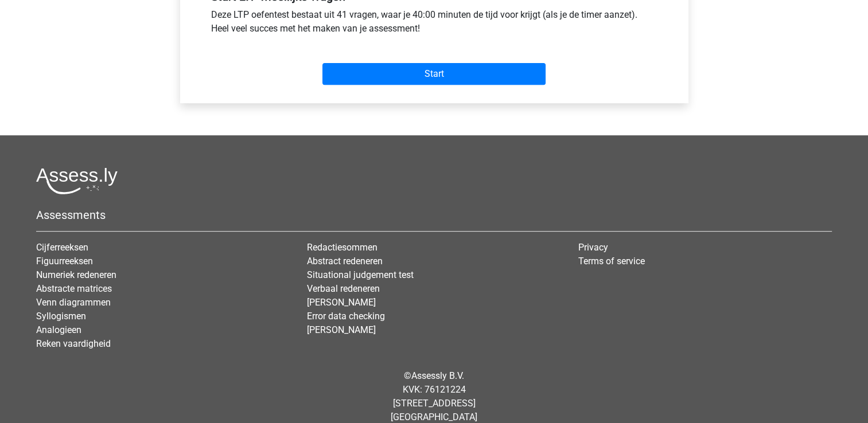 The image size is (868, 423). What do you see at coordinates (76, 274) in the screenshot?
I see `a: Numeriek redeneren` at bounding box center [76, 274].